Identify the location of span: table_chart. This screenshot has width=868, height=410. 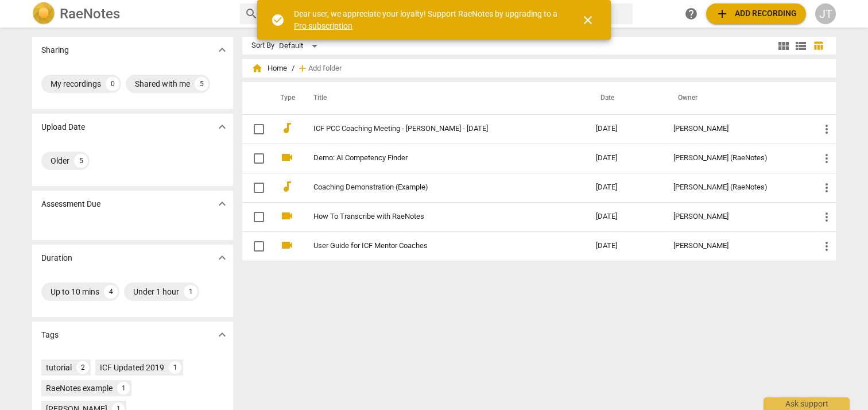
(818, 45).